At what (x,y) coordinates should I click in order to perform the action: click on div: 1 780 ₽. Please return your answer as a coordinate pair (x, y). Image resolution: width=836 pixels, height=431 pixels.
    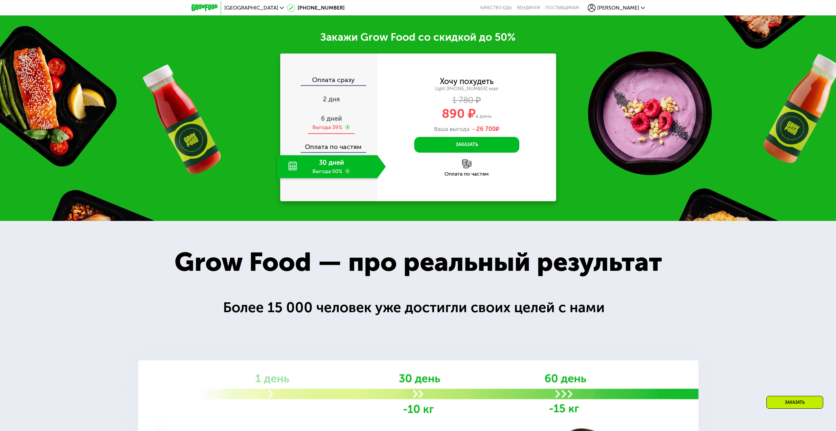
    Looking at the image, I should click on (467, 101).